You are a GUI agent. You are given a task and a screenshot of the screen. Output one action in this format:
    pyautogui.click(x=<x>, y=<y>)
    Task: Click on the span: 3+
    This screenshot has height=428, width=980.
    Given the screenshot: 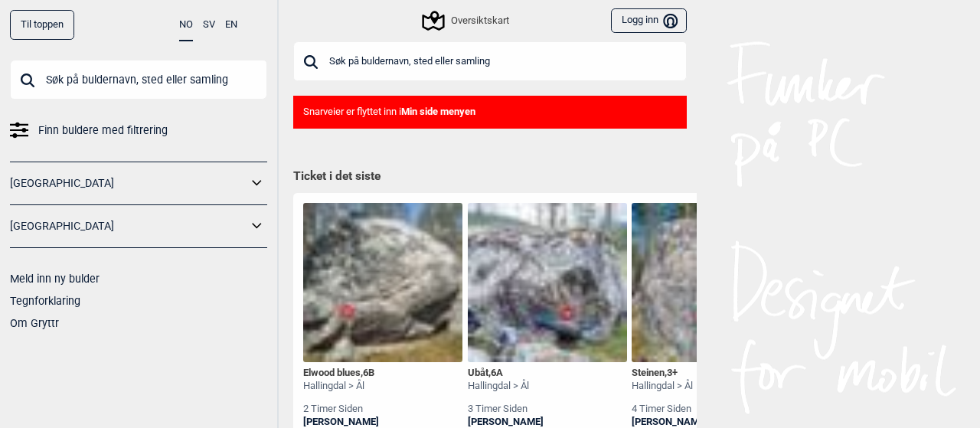 What is the action you would take?
    pyautogui.click(x=672, y=372)
    